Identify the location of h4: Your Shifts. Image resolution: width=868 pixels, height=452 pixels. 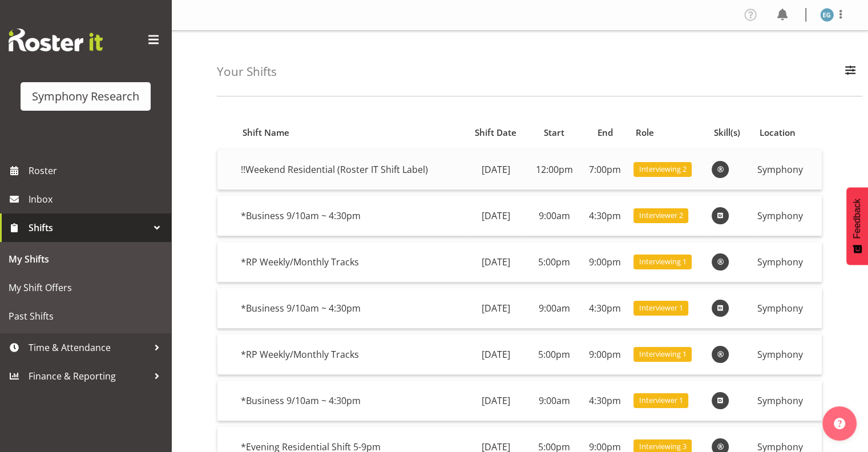
(247, 72).